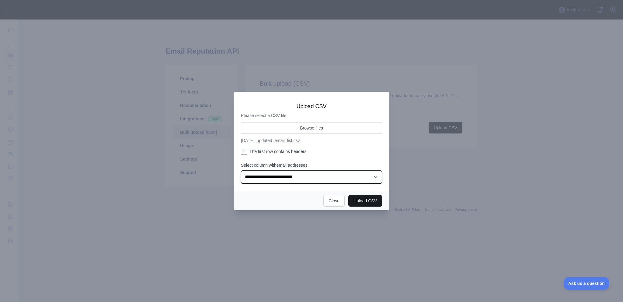 This screenshot has height=302, width=623. What do you see at coordinates (365, 201) in the screenshot?
I see `button: Upload CSV` at bounding box center [365, 201].